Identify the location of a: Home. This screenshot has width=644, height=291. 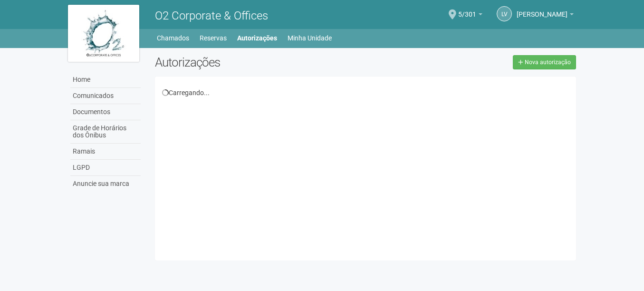
(105, 80).